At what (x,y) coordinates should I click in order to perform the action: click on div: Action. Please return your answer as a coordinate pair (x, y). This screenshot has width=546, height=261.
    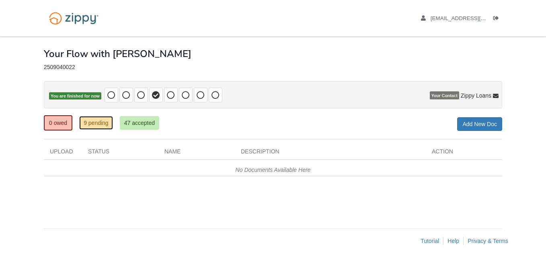
    Looking at the image, I should click on (464, 154).